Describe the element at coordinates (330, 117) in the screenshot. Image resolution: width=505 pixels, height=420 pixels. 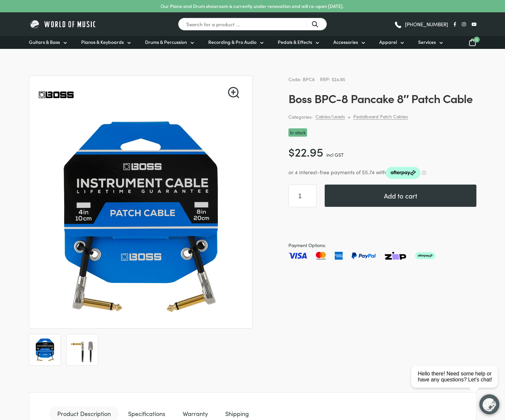
I see `a: Cables/Leads` at that location.